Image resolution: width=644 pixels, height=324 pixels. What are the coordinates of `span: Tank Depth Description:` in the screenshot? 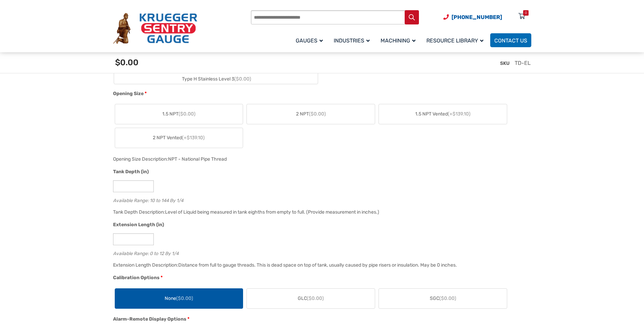 It's located at (139, 212).